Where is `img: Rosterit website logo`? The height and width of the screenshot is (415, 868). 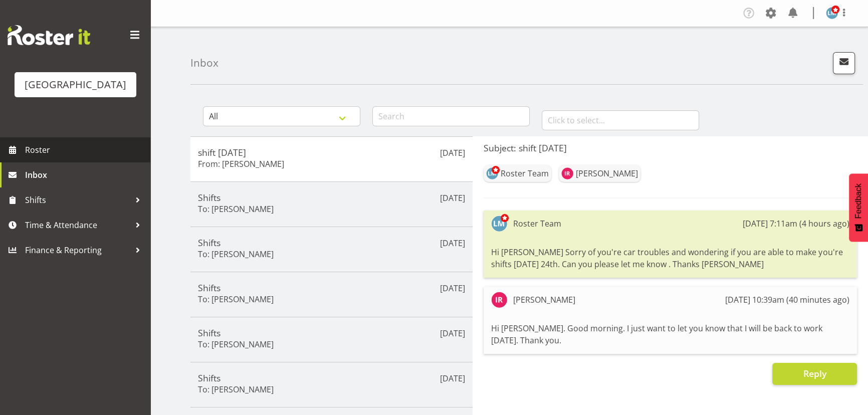 img: Rosterit website logo is located at coordinates (49, 35).